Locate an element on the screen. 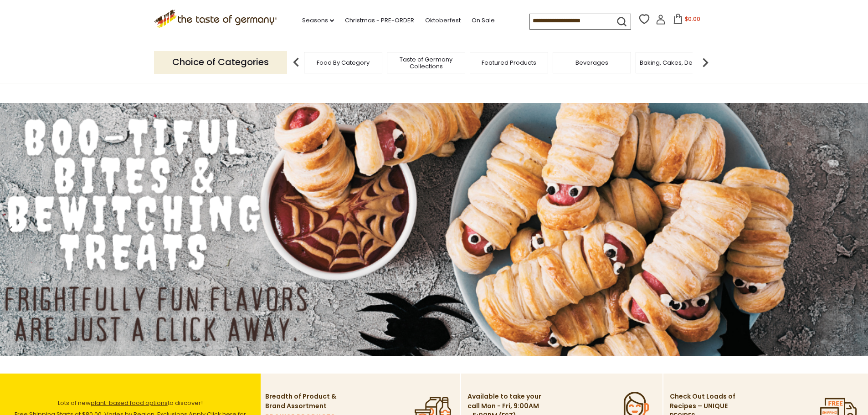 The width and height of the screenshot is (868, 415). a: Baking, Cakes, Desserts is located at coordinates (675, 63).